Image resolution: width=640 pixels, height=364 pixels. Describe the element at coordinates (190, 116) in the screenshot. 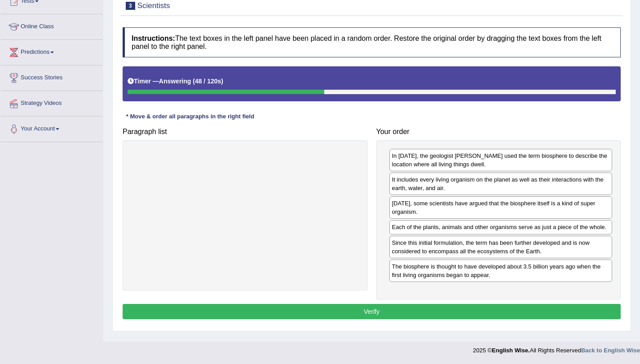

I see `div: * Move & order all paragraphs in the right field` at that location.